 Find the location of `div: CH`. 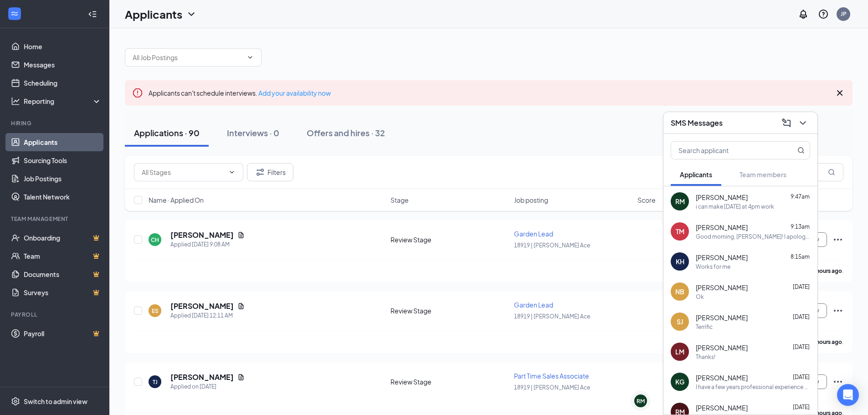

div: CH is located at coordinates (155, 240).